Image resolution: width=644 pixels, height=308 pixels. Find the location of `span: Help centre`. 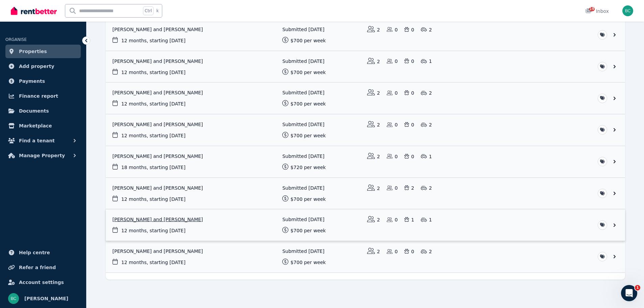

span: Help centre is located at coordinates (35, 253).